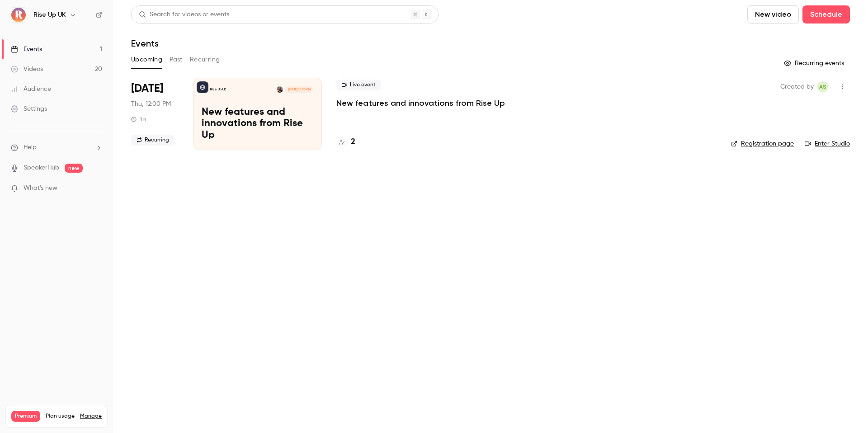 This screenshot has height=433, width=868. What do you see at coordinates (29, 109) in the screenshot?
I see `div: Settings` at bounding box center [29, 109].